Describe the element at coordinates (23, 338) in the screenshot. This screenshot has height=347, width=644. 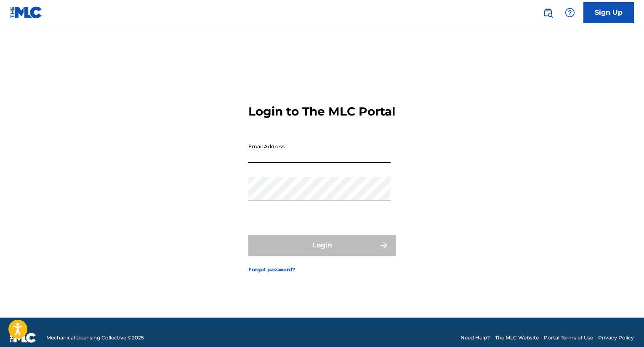
I see `img: logo` at that location.